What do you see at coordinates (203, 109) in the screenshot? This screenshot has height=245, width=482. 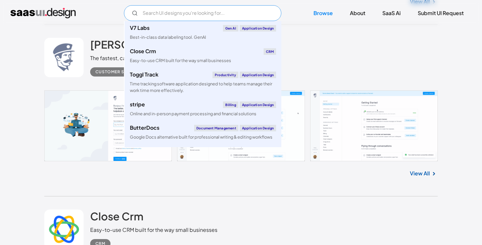 I see `a: stripeBillingApplication DesignOnline and in-person payment processing and financial solutions` at bounding box center [203, 109].